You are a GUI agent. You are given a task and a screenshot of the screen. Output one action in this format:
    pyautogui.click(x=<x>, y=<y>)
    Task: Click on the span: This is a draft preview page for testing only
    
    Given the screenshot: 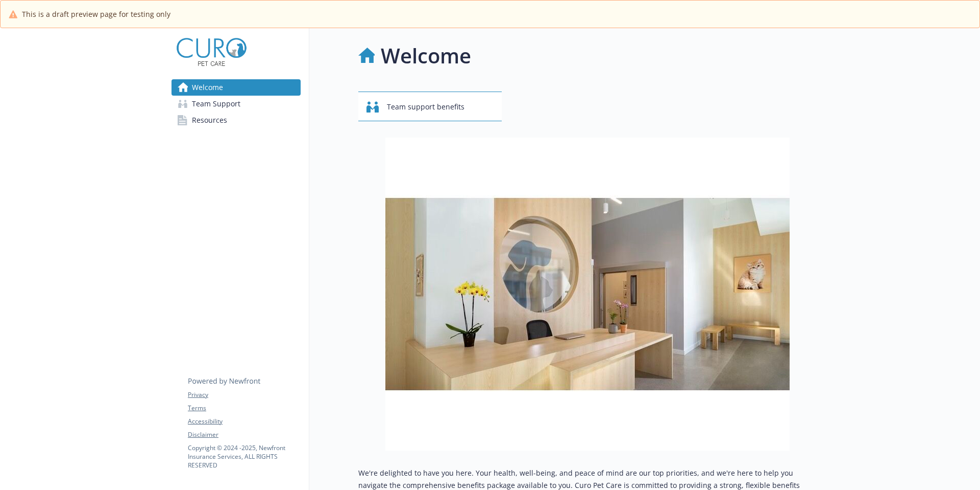 What is the action you would take?
    pyautogui.click(x=96, y=13)
    